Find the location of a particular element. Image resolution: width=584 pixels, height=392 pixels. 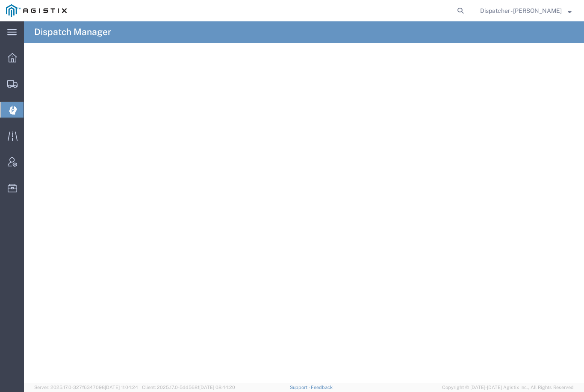

a: Feedback is located at coordinates (321, 387).